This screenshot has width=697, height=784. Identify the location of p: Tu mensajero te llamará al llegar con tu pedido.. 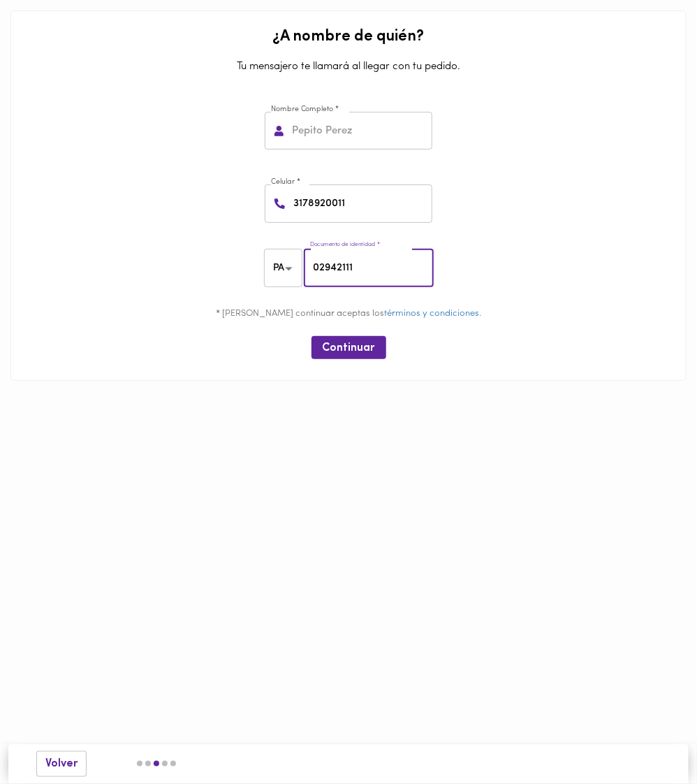
(348, 67).